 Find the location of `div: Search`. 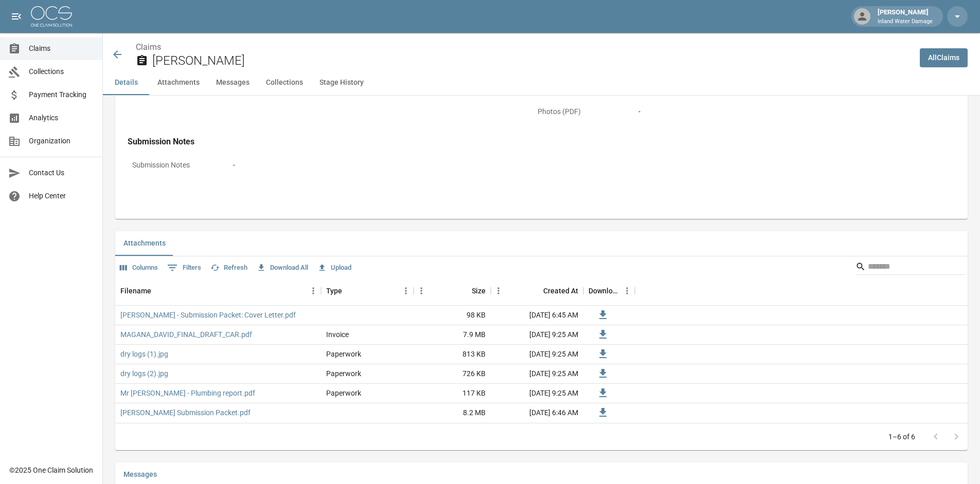

div: Search is located at coordinates (910, 268).